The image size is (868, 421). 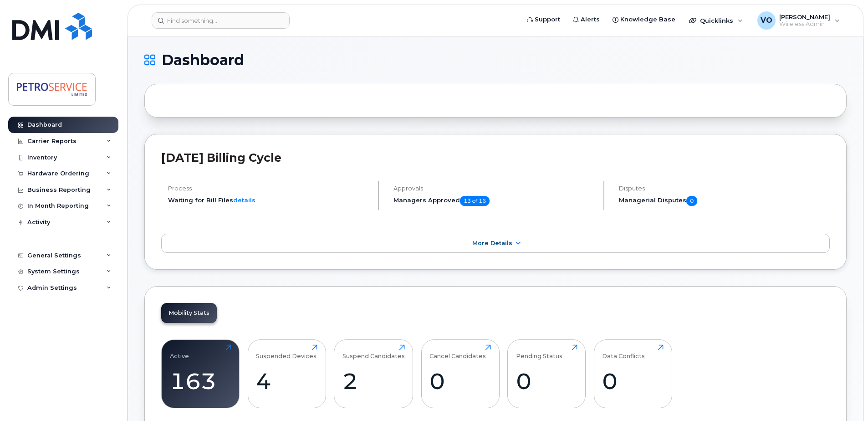 I want to click on div: Suspend Candidates, so click(x=373, y=352).